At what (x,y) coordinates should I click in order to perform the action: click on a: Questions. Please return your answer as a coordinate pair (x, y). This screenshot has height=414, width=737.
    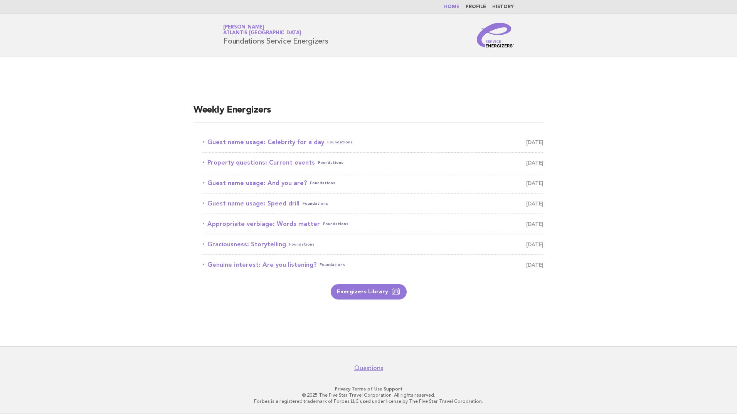
    Looking at the image, I should click on (368, 368).